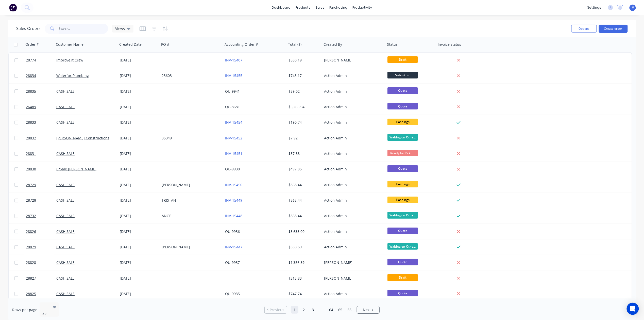 The image size is (644, 320). What do you see at coordinates (584, 28) in the screenshot?
I see `button: Options` at bounding box center [584, 28].